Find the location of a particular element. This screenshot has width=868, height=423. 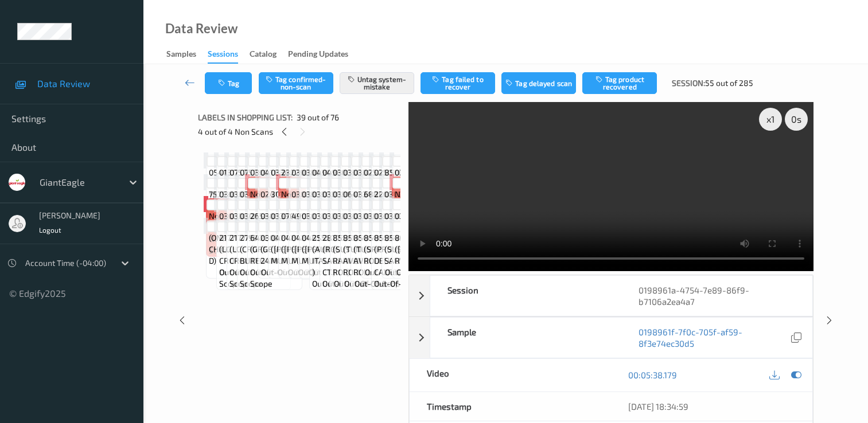

button: Tag failed to recover is located at coordinates (458, 83).